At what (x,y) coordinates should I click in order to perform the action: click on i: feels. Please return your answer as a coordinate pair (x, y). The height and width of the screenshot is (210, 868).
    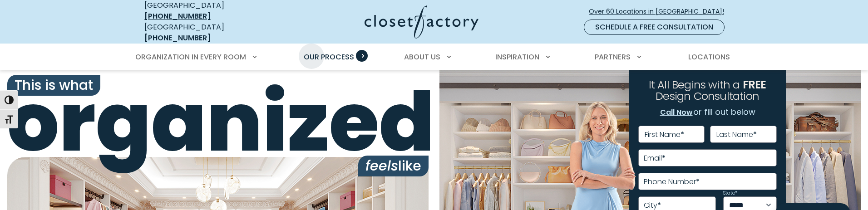
    Looking at the image, I should click on (382, 166).